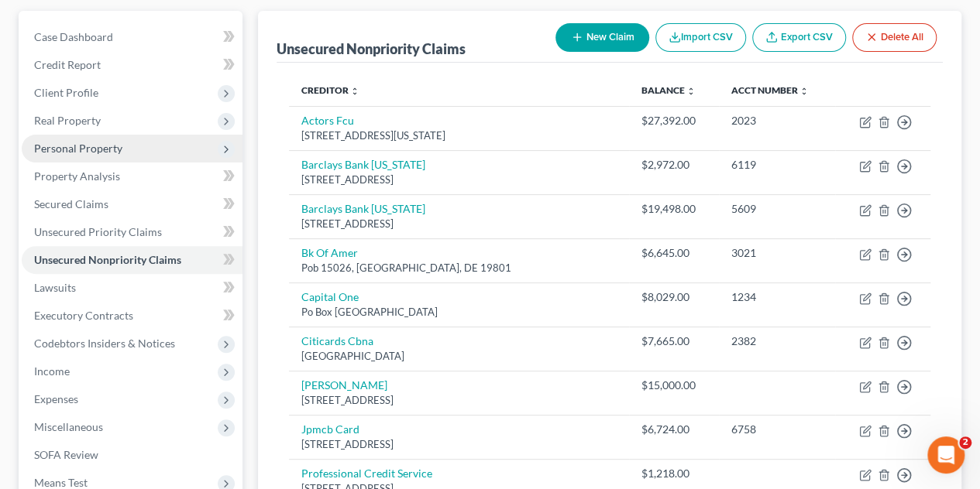 Image resolution: width=980 pixels, height=489 pixels. I want to click on span: Unsecured Nonpriority Claims, so click(108, 259).